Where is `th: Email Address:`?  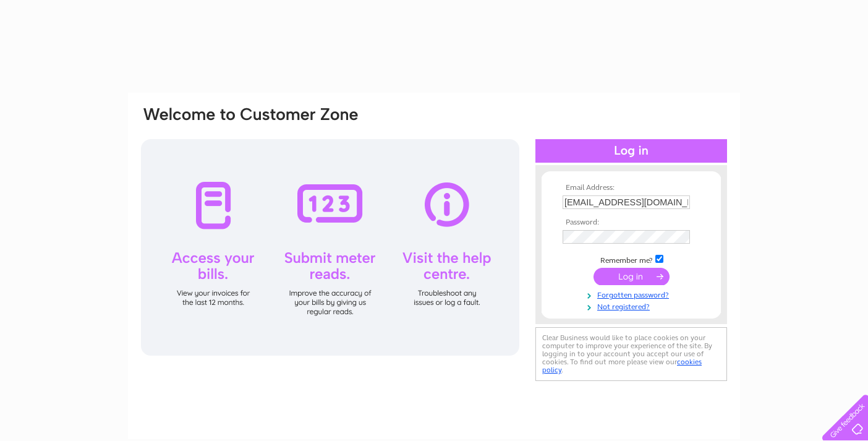
th: Email Address: is located at coordinates (631, 188).